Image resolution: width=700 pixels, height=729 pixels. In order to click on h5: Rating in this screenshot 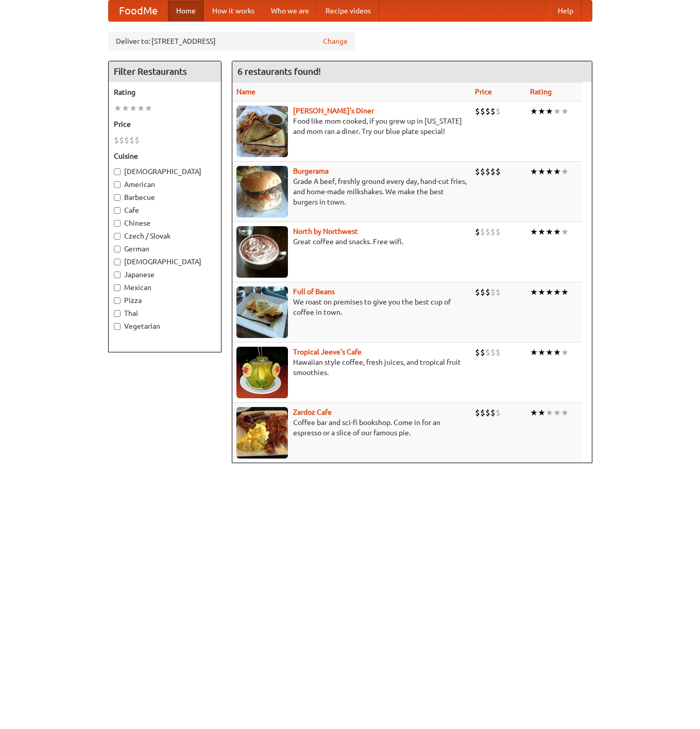, I will do `click(165, 92)`.